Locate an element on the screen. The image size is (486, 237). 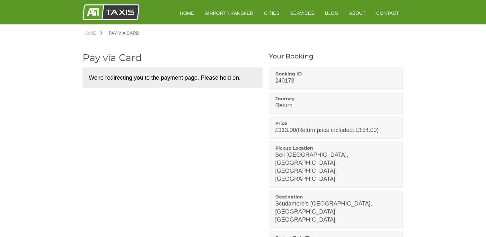
a: Services is located at coordinates (302, 13).